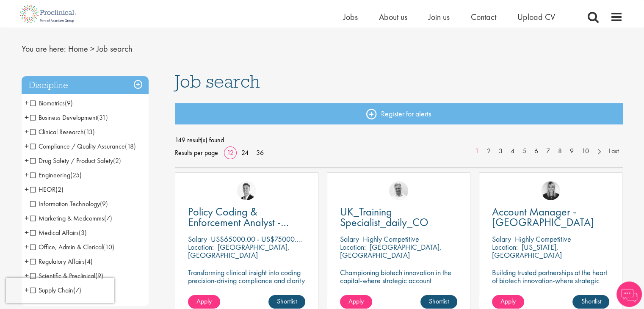 The image size is (644, 309). Describe the element at coordinates (85, 85) in the screenshot. I see `h3: Discipline` at that location.